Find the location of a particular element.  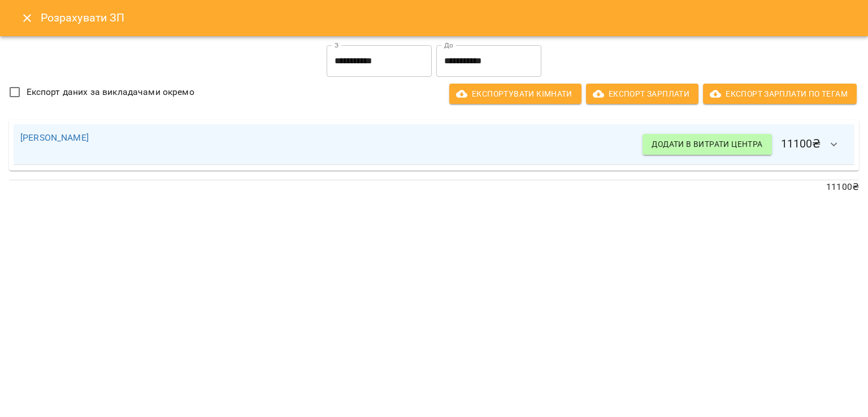

span: Експорт Зарплати is located at coordinates (642, 94).